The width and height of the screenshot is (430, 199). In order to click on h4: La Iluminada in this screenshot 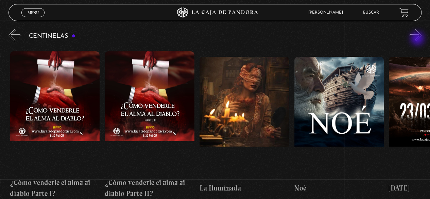, I will do `click(245, 188)`.